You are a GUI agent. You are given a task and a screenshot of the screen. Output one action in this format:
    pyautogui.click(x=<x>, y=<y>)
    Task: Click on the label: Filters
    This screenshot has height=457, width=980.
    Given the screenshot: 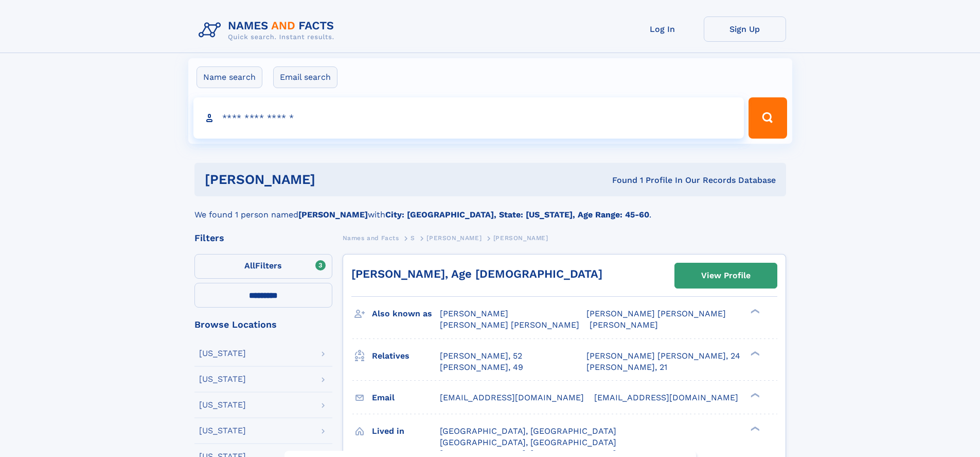 What is the action you would take?
    pyautogui.click(x=264, y=266)
    